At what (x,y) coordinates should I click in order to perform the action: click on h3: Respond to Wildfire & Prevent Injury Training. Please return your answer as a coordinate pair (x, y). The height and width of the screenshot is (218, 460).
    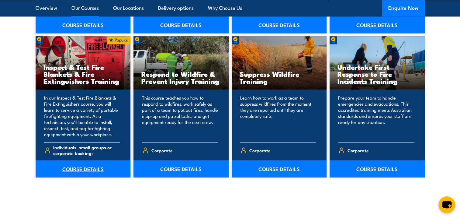
    Looking at the image, I should click on (181, 77).